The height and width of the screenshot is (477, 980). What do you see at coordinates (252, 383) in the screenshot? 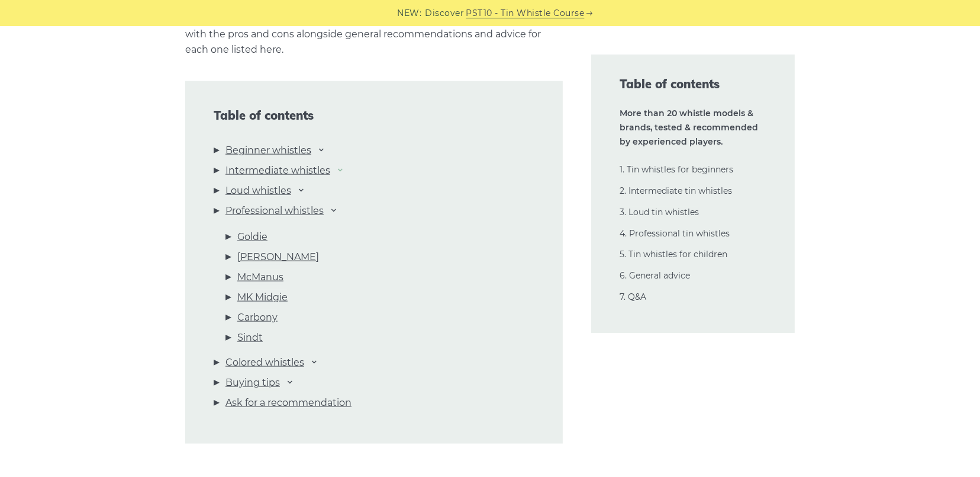
I see `a: Buying tips` at bounding box center [252, 383].